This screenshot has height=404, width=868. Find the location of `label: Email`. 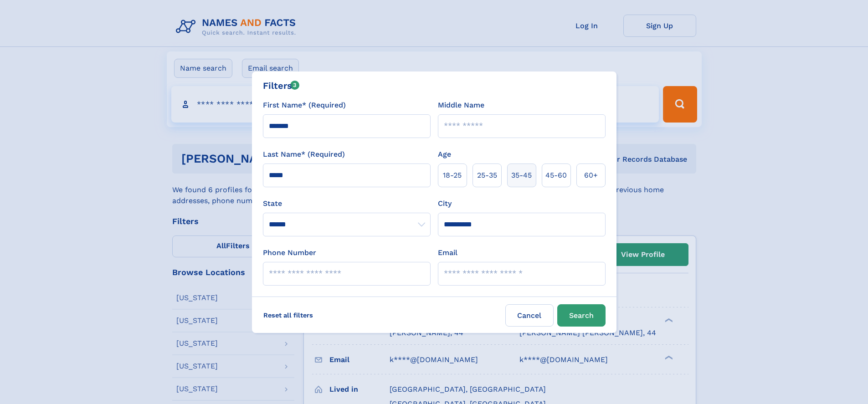

label: Email is located at coordinates (447, 252).